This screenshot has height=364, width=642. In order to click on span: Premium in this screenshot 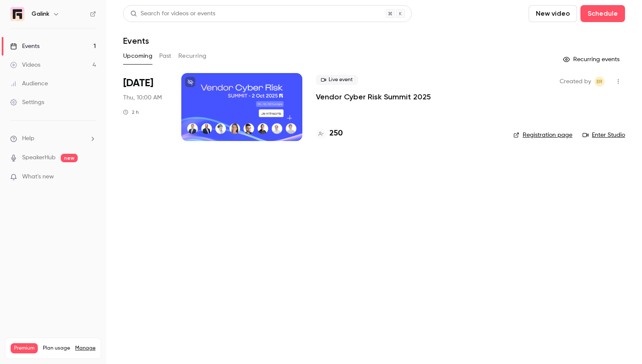, I will do `click(24, 348)`.